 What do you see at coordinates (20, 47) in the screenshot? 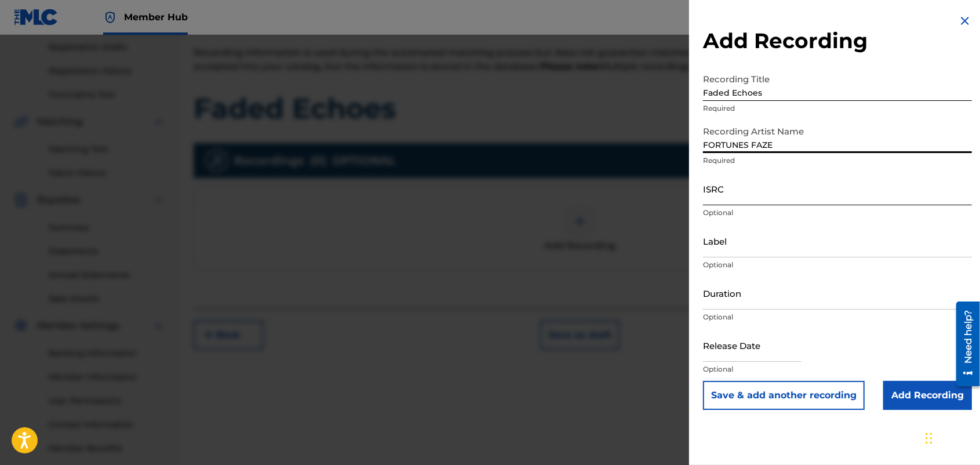
I see `div: Open Resource Center` at bounding box center [20, 47].